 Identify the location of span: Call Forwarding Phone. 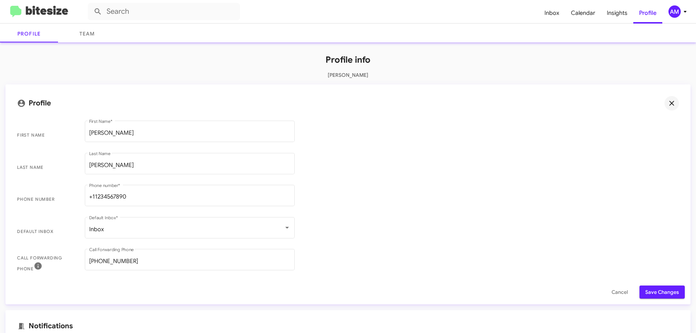
(45, 264).